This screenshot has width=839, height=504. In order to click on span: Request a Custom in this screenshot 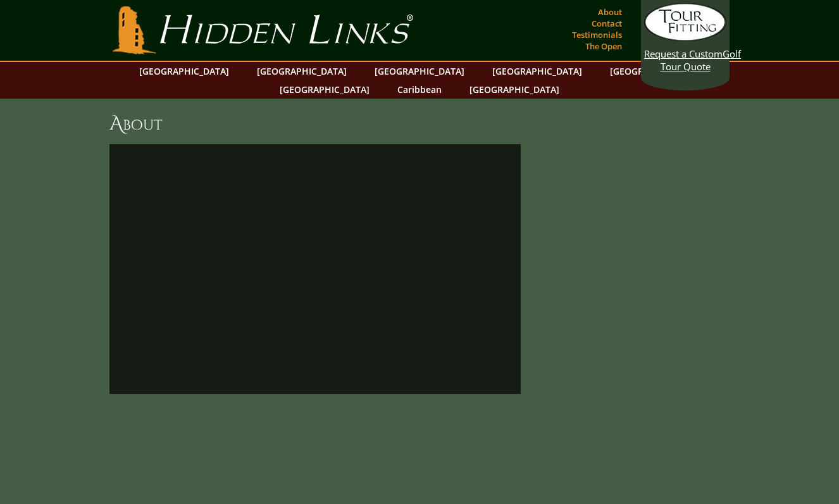, I will do `click(683, 54)`.